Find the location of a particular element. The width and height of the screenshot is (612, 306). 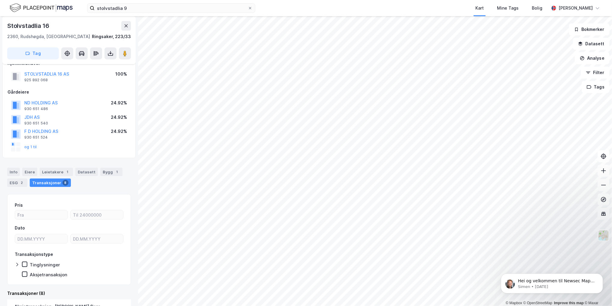

div: Mine Tags is located at coordinates (507, 8).